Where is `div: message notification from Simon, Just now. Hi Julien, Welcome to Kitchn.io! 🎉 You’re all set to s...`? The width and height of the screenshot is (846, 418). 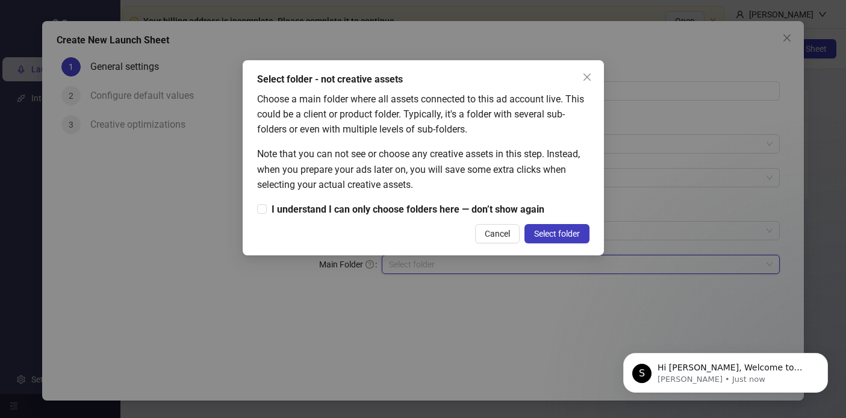
div: message notification from Simon, Just now. Hi Julien, Welcome to Kitchn.io! 🎉 You’re all set to s... is located at coordinates (120, 45).